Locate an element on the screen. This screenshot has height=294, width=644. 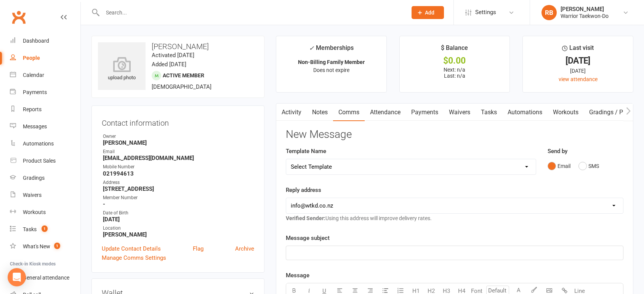
div: Location is located at coordinates (178, 228).